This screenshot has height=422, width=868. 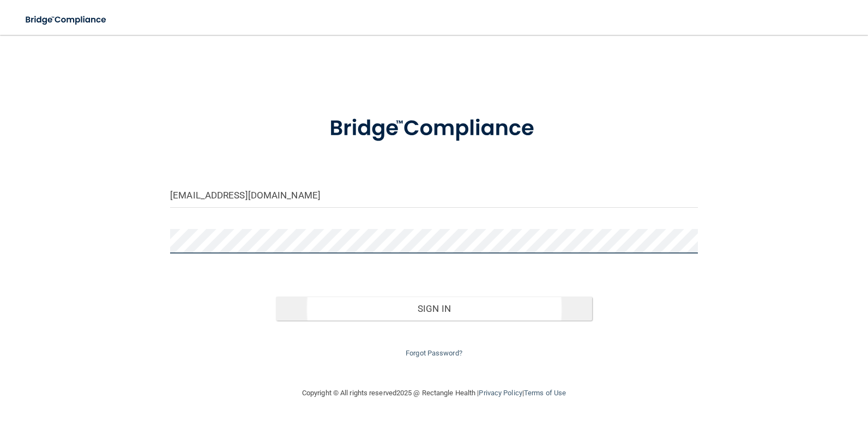 I want to click on button: Sign In, so click(x=434, y=309).